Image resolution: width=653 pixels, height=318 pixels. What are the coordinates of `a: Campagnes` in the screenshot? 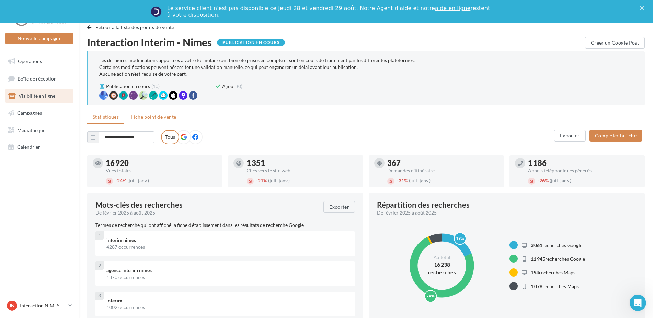 It's located at (39, 113).